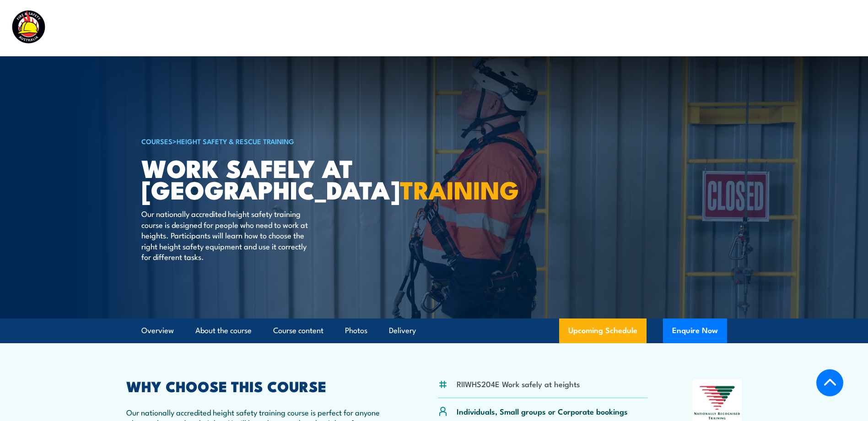 The image size is (868, 421). Describe the element at coordinates (555, 28) in the screenshot. I see `a: Emergency Response Services` at that location.